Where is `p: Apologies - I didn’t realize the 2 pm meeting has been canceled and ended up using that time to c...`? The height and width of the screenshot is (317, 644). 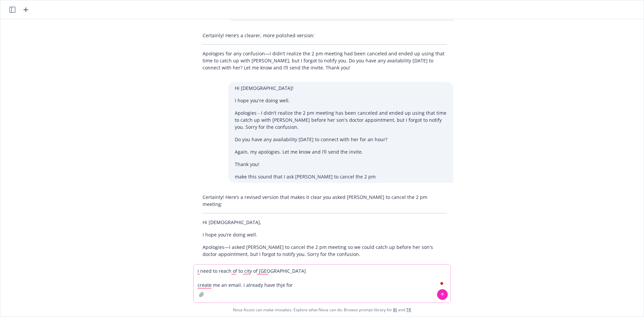
p: Apologies - I didn’t realize the 2 pm meeting has been canceled and ended up using that time to c... is located at coordinates (341, 120).